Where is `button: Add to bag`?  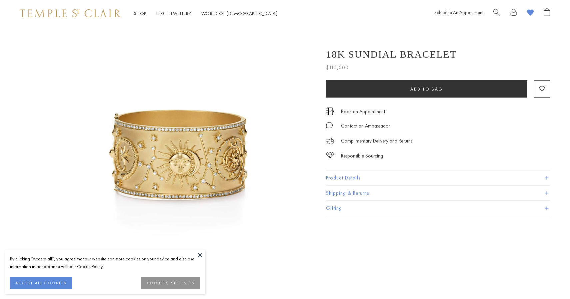
button: Add to bag is located at coordinates (426, 89).